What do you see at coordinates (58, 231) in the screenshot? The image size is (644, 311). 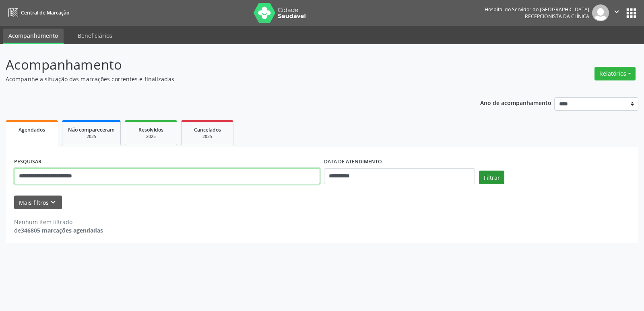 I see `div: de` at bounding box center [58, 231].